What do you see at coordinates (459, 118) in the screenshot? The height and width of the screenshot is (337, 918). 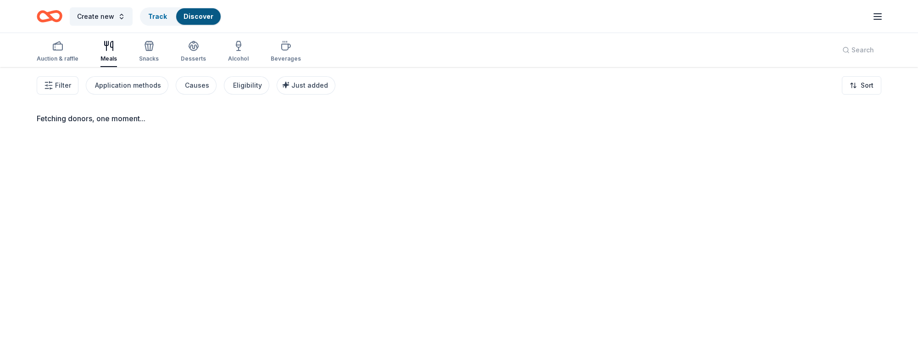 I see `div: Fetching donors, one moment...` at bounding box center [459, 118].